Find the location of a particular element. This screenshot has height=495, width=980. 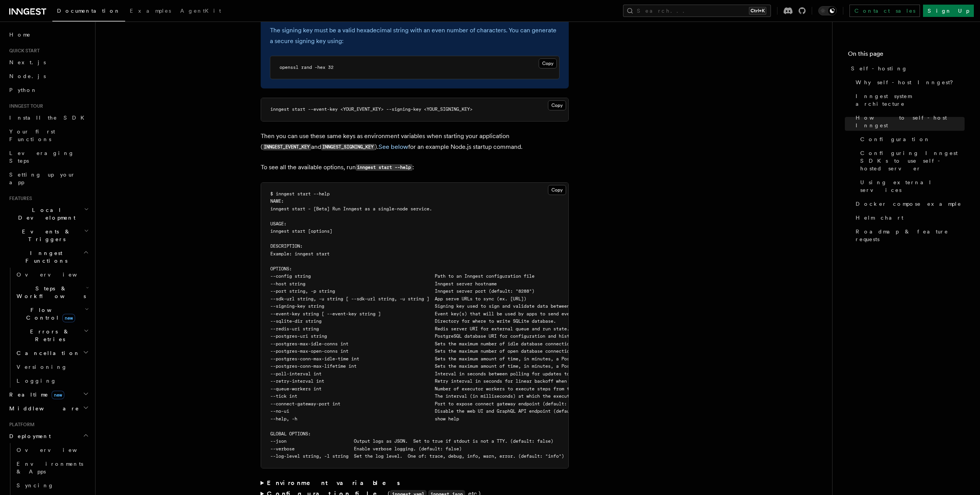

span: OPTIONS: is located at coordinates (281, 269).